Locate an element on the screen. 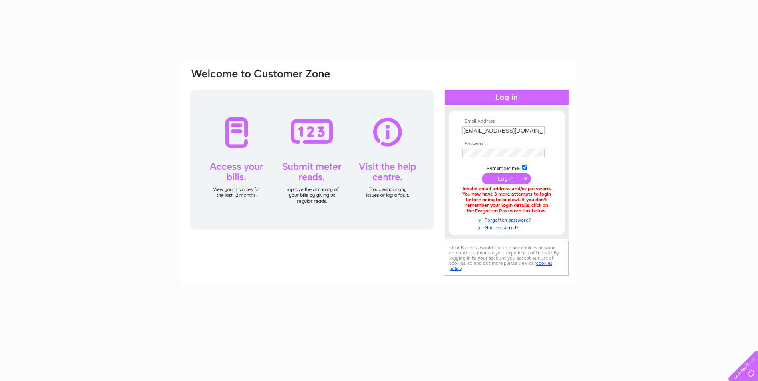 The height and width of the screenshot is (381, 758). a: Forgotten password? is located at coordinates (508, 219).